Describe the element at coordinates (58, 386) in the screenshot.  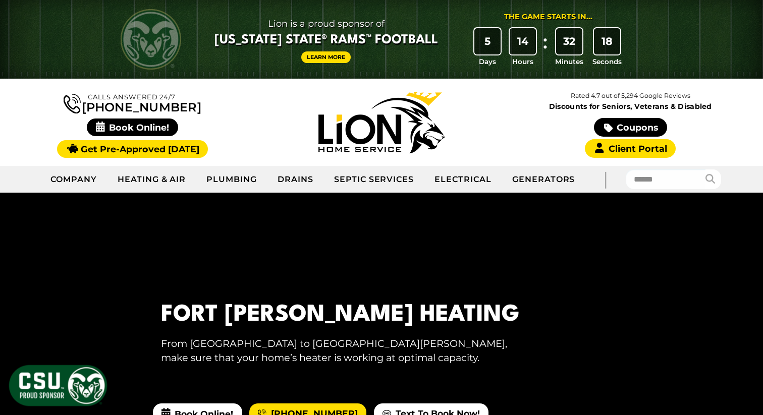
I see `img: CSU Sponsor Badge` at that location.